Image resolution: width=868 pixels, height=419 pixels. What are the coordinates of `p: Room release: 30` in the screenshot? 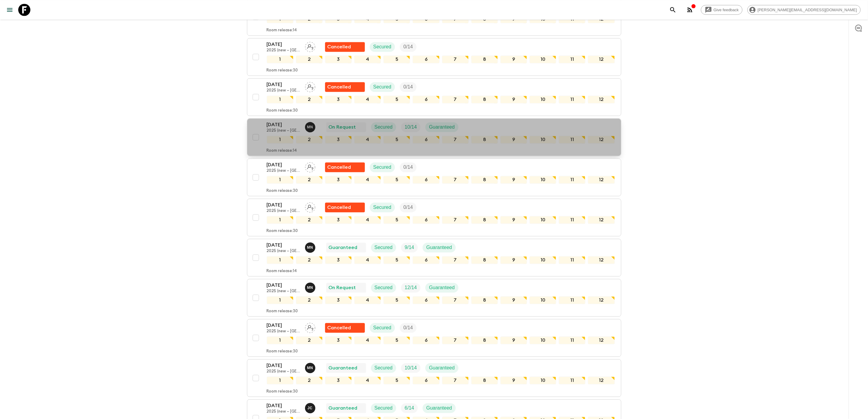 It's located at (282, 351).